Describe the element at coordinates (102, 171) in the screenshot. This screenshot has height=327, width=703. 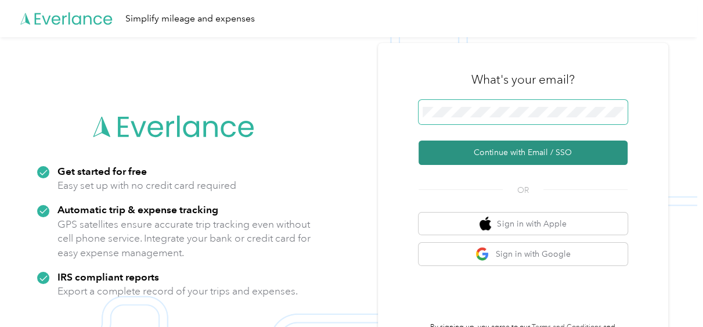
I see `strong: Get started for free` at that location.